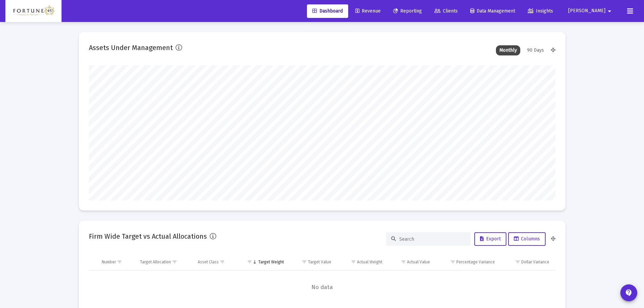 The width and height of the screenshot is (644, 308). I want to click on td: Column Dollar Variance, so click(528, 262).